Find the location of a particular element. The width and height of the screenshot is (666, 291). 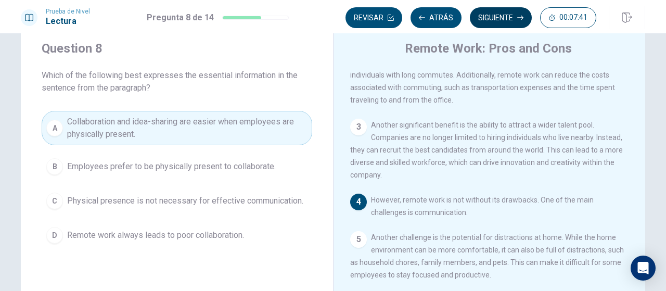

div: 5 is located at coordinates (359, 240).